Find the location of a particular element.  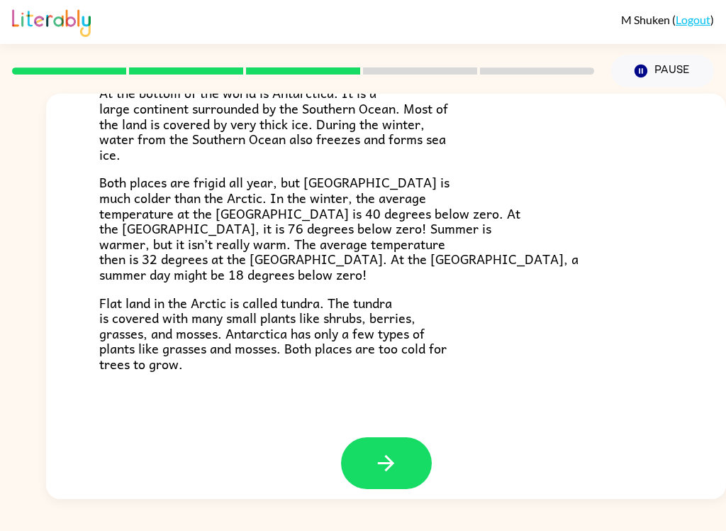

img: Literably is located at coordinates (51, 21).